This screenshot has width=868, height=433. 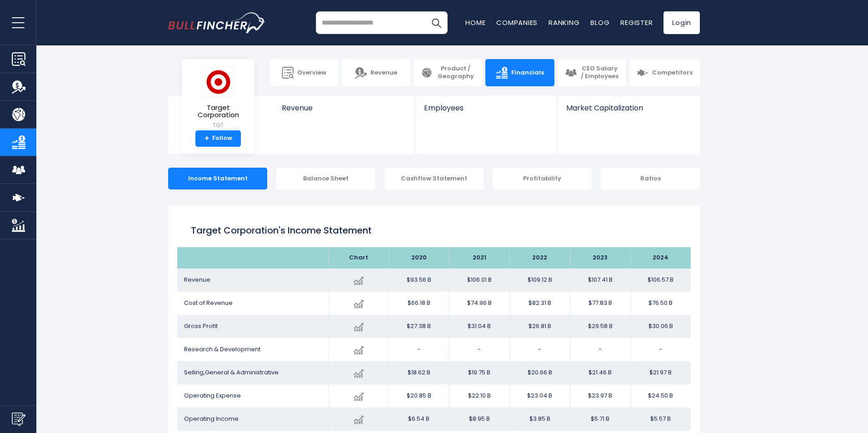 I want to click on div: Income Statement, so click(x=217, y=178).